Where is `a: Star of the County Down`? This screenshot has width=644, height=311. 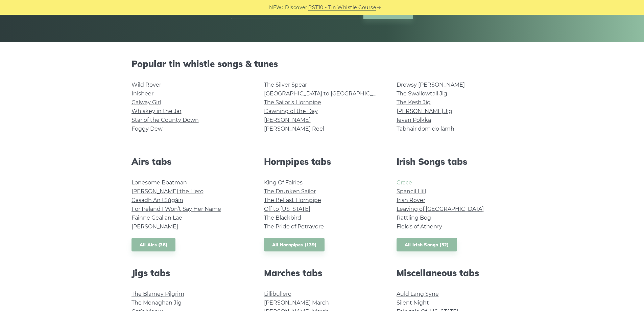 a: Star of the County Down is located at coordinates (165, 120).